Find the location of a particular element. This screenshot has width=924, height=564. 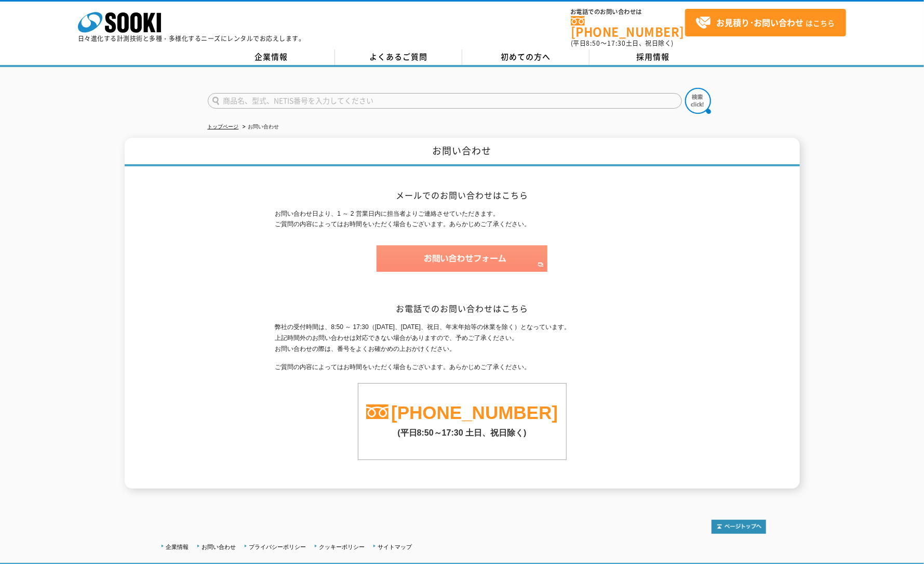

a: お見積り･お問い合わせはこちら is located at coordinates (766, 23).